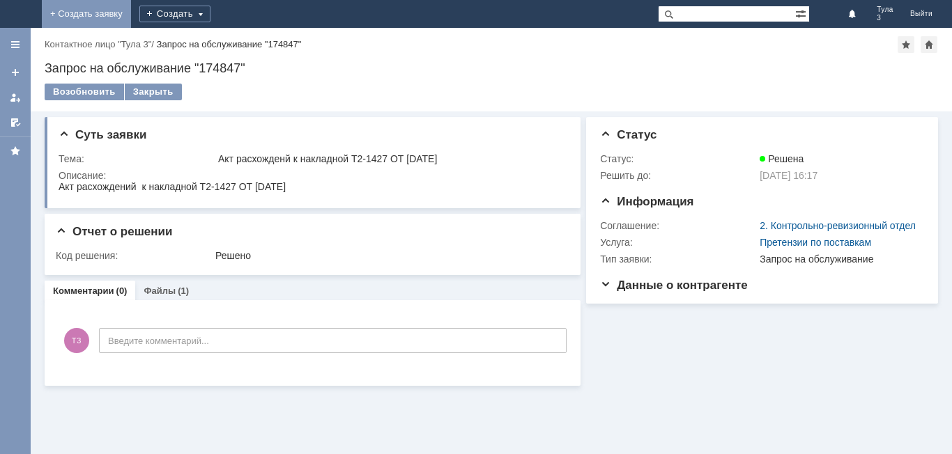 The width and height of the screenshot is (952, 454). I want to click on span: Суть заявки, so click(102, 134).